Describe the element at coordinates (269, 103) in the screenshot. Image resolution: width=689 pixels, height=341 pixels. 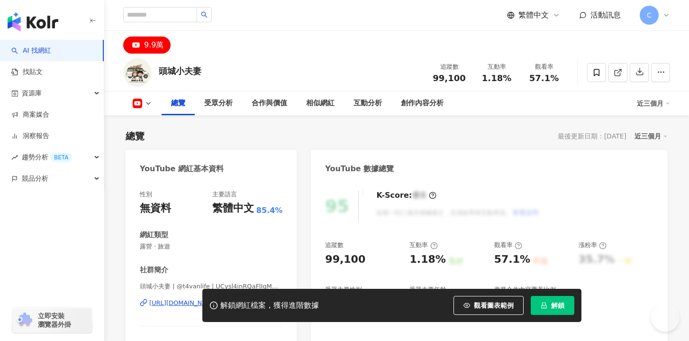
I see `div: 合作與價值` at that location.